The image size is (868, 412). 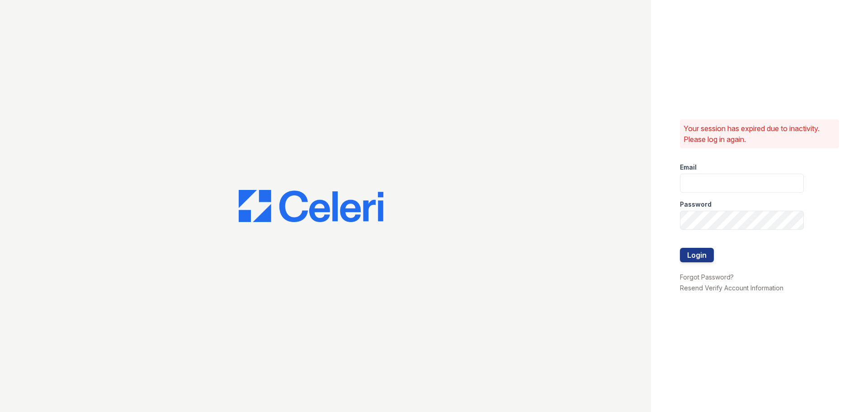 What do you see at coordinates (732, 288) in the screenshot?
I see `a: Resend Verify Account Information` at bounding box center [732, 288].